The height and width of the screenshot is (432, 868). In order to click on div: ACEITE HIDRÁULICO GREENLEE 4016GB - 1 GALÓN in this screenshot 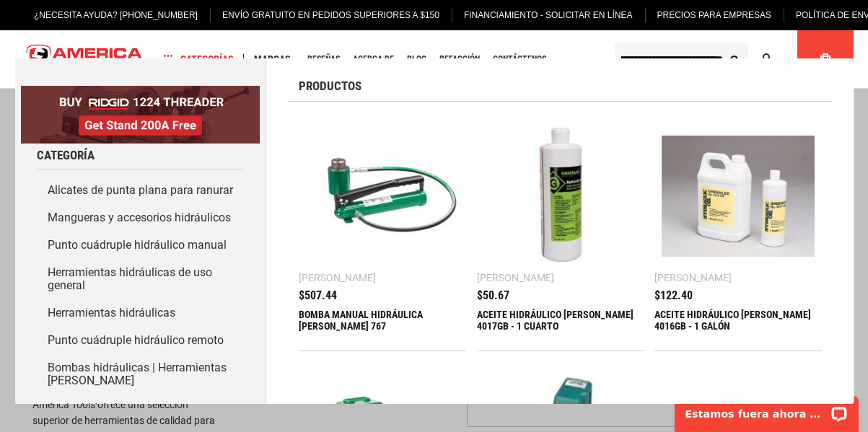, I will do `click(737, 326)`.